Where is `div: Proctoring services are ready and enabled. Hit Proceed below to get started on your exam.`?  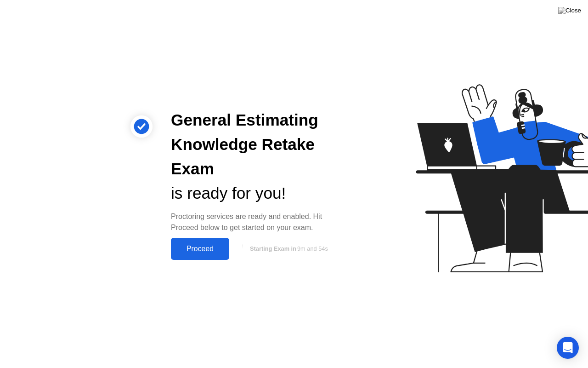
div: Proctoring services are ready and enabled. Hit Proceed below to get started on your exam. is located at coordinates (256, 222).